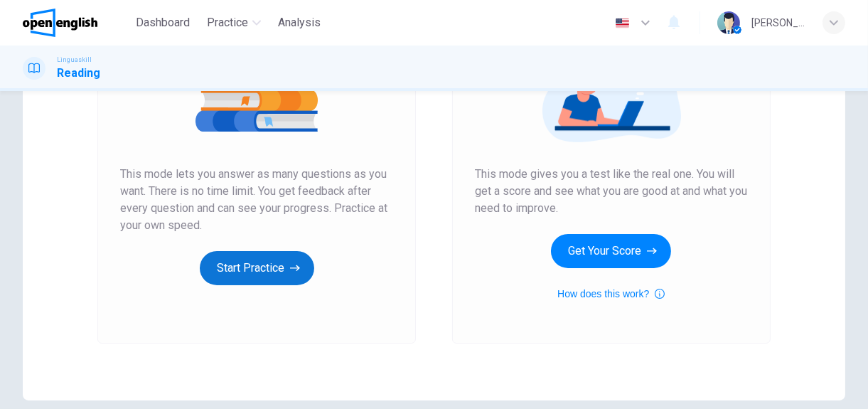 The height and width of the screenshot is (409, 868). What do you see at coordinates (611, 192) in the screenshot?
I see `span: This mode gives you a test like the real one. You will get a score and see what you are good at a...` at bounding box center [611, 192].